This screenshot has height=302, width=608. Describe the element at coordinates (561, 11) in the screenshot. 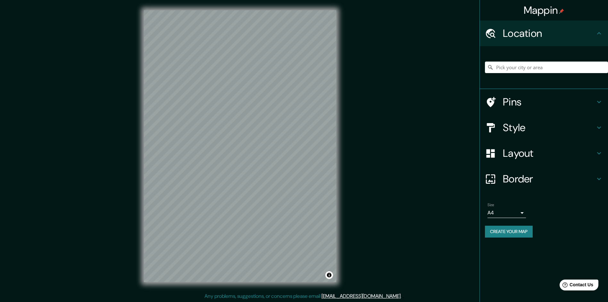

I see `img: pin-icon.png` at that location.